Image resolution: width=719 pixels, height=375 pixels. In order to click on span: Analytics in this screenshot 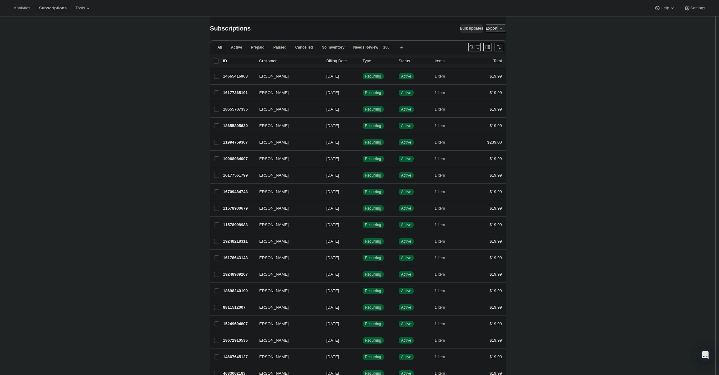, I will do `click(22, 8)`.